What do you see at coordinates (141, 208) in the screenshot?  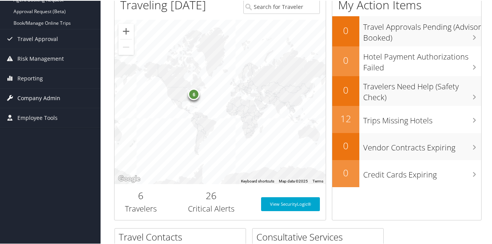 I see `h3: Travelers` at bounding box center [141, 208].